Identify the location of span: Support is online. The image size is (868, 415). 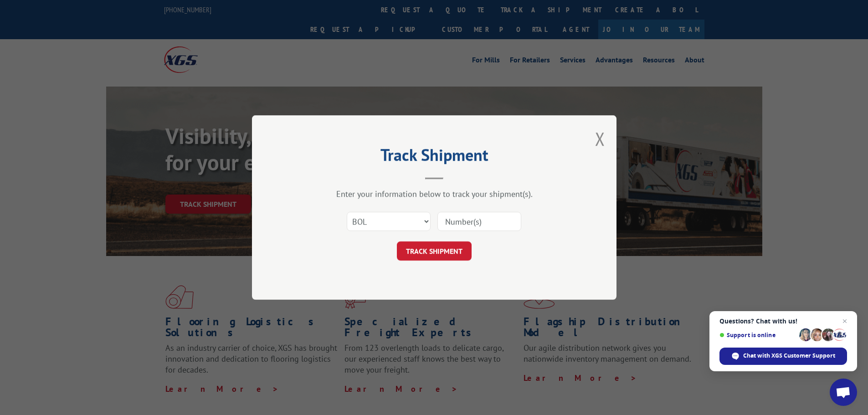
(758, 335).